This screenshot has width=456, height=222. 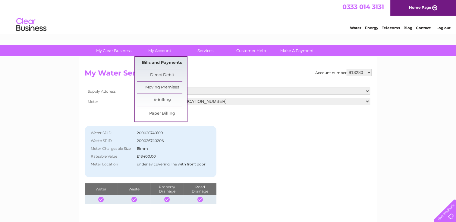 What do you see at coordinates (112, 141) in the screenshot?
I see `th: Waste SPID` at bounding box center [112, 141].